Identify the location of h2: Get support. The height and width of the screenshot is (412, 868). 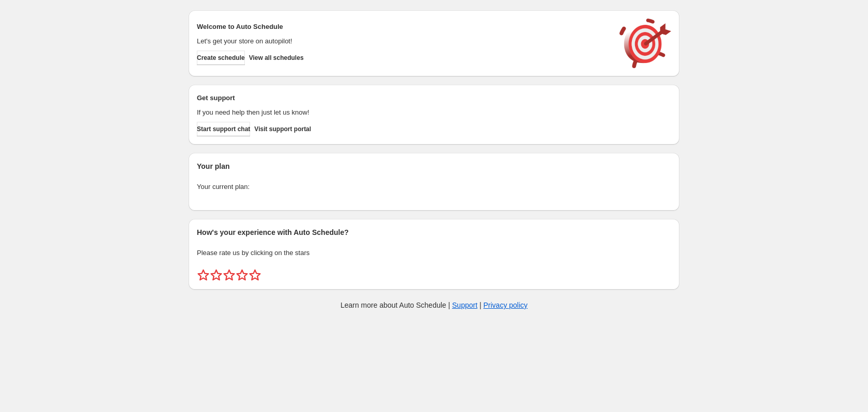
(403, 98).